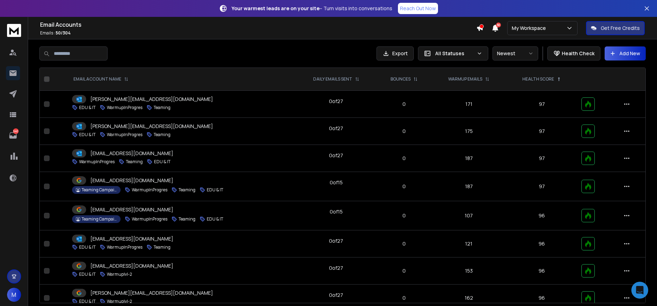 This screenshot has height=306, width=657. Describe the element at coordinates (530, 28) in the screenshot. I see `p: My Workspace` at that location.